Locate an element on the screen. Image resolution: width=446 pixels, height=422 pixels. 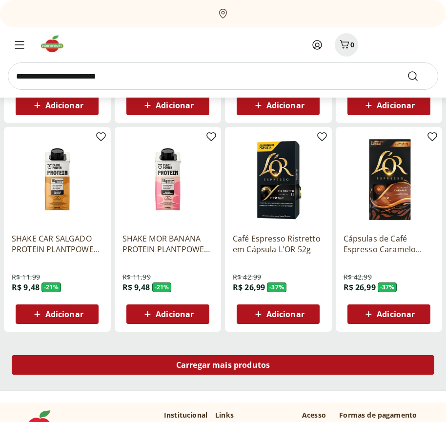
input: search is located at coordinates (223, 76).